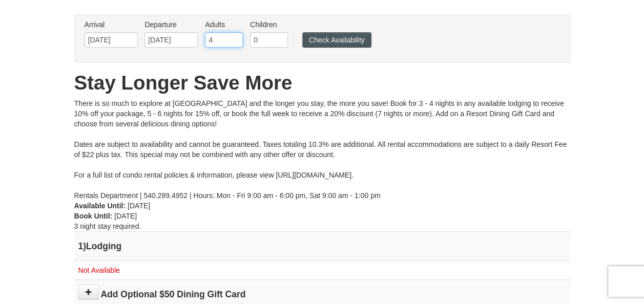 The width and height of the screenshot is (644, 304). What do you see at coordinates (171, 25) in the screenshot?
I see `label: Departure` at bounding box center [171, 25].